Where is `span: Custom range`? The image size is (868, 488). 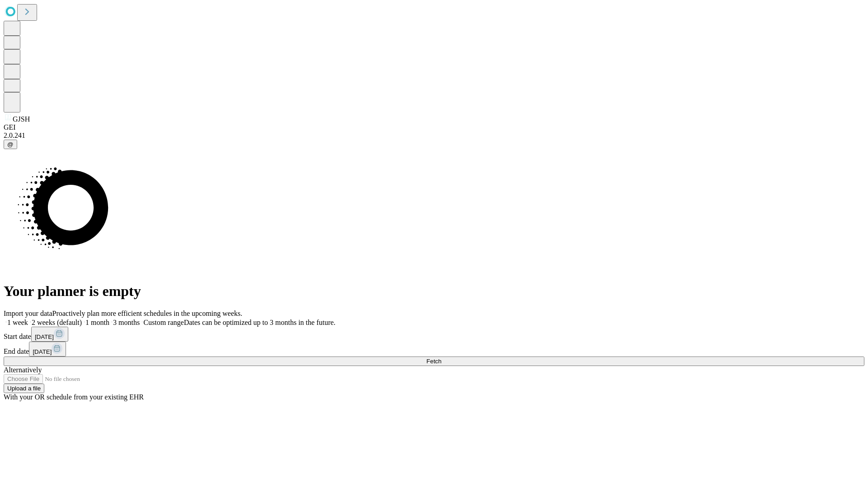
span: Custom range is located at coordinates (163, 322).